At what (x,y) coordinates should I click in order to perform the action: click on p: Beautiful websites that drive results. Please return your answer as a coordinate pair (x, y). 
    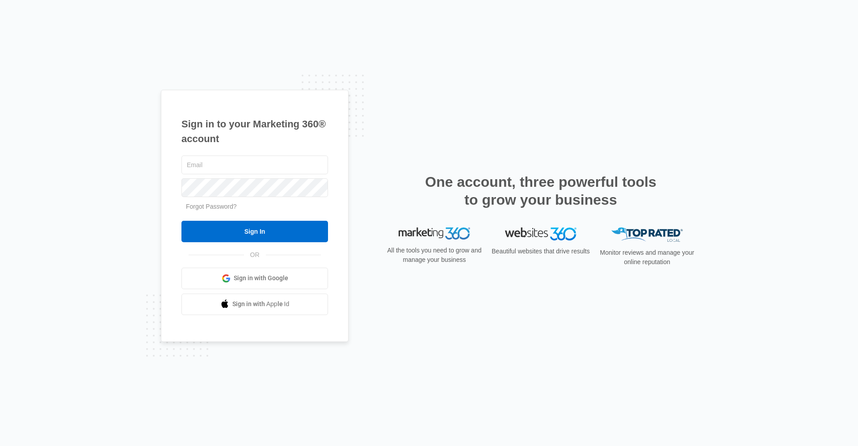
    Looking at the image, I should click on (541, 251).